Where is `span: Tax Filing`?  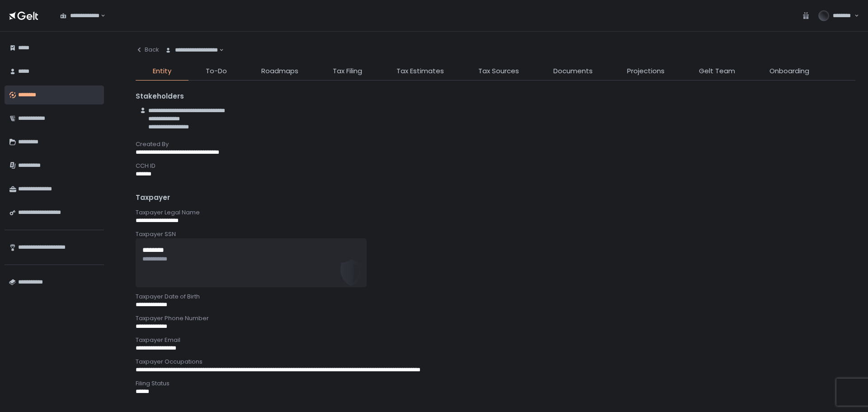
span: Tax Filing is located at coordinates (347, 71).